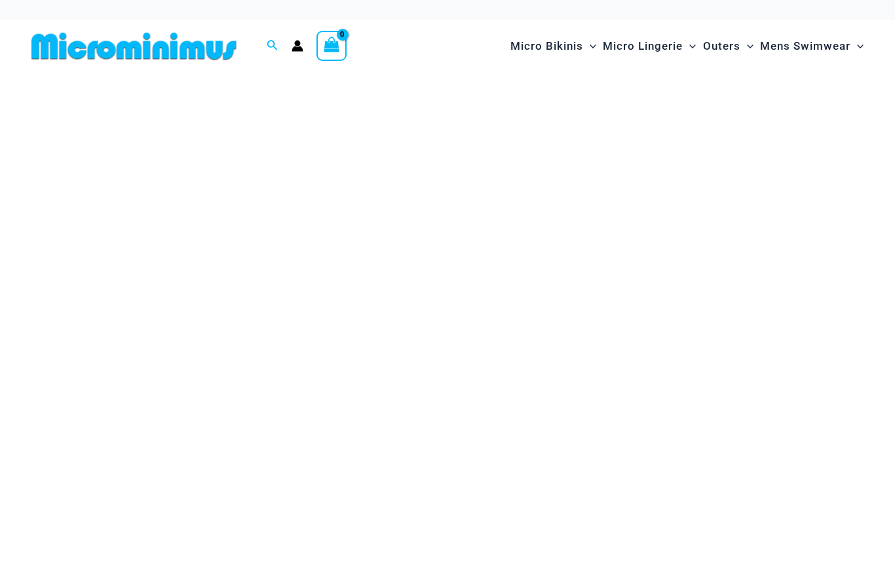  What do you see at coordinates (686, 46) in the screenshot?
I see `nav: Site Navigation` at bounding box center [686, 46].